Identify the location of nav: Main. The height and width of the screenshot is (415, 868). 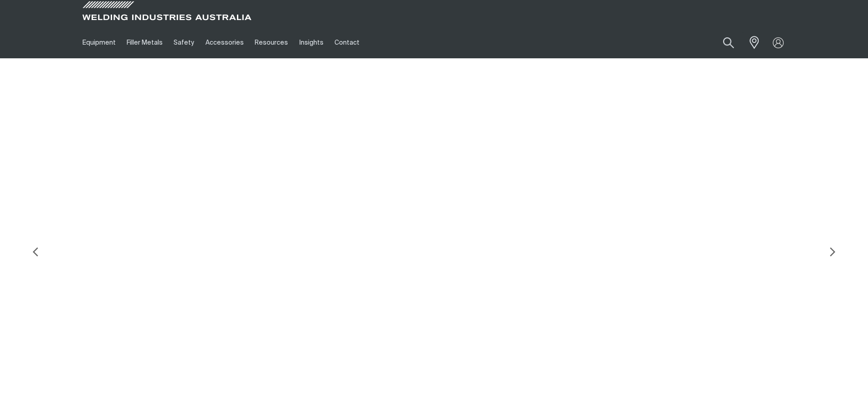
(345, 42).